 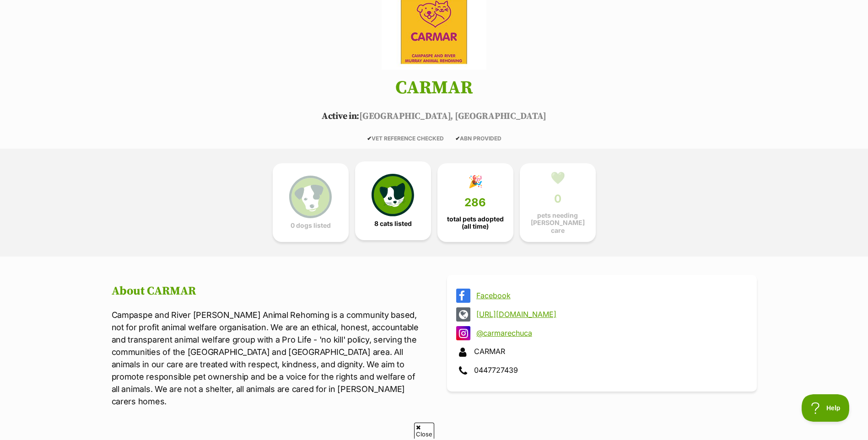 What do you see at coordinates (393, 201) in the screenshot?
I see `a: 8 cats listed` at bounding box center [393, 201].